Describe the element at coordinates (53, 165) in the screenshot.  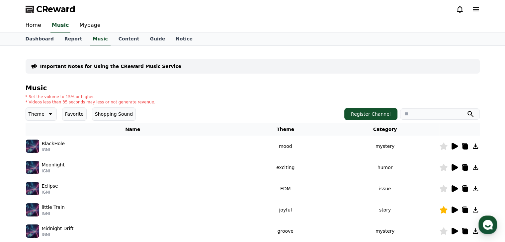
I see `p: Moonlight` at that location.